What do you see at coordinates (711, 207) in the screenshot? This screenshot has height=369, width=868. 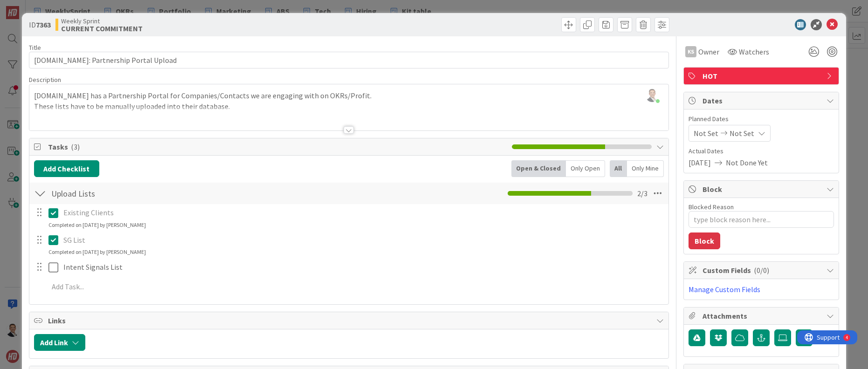 I see `label: Blocked Reason` at bounding box center [711, 207].